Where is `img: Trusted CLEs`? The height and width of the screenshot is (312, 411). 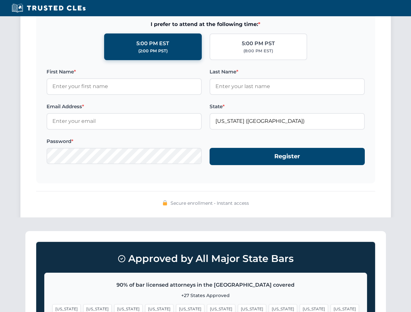
img: Trusted CLEs is located at coordinates (48, 8).